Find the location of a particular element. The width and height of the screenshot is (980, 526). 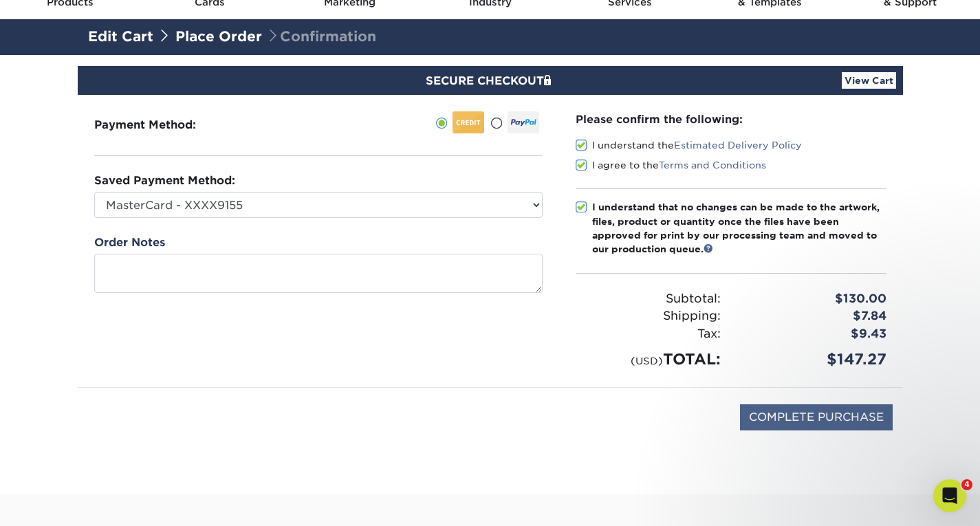

span: Confirmation is located at coordinates (321, 36).